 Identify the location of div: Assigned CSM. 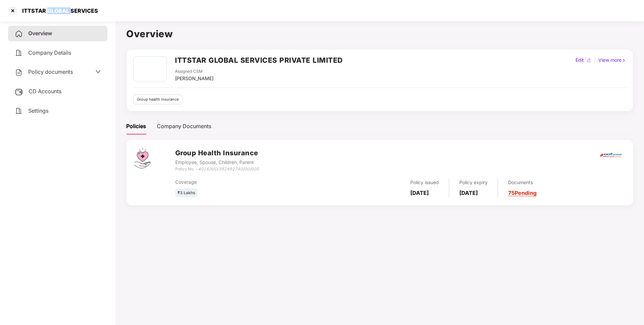
(194, 71).